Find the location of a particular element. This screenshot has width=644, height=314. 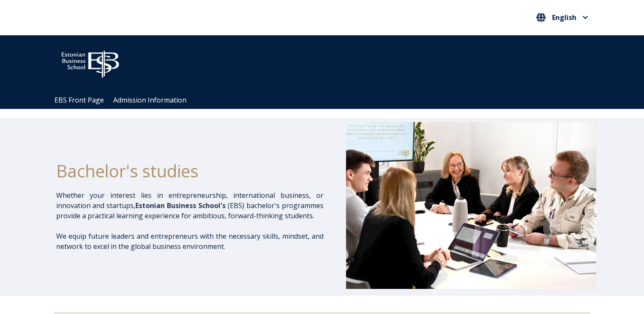

nav: Select your language is located at coordinates (562, 18).